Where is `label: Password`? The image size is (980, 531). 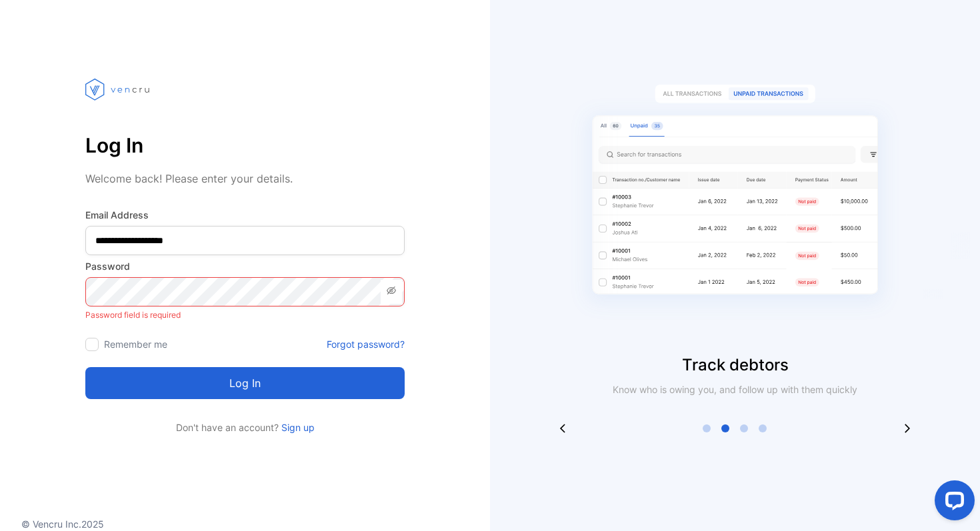 label: Password is located at coordinates (244, 266).